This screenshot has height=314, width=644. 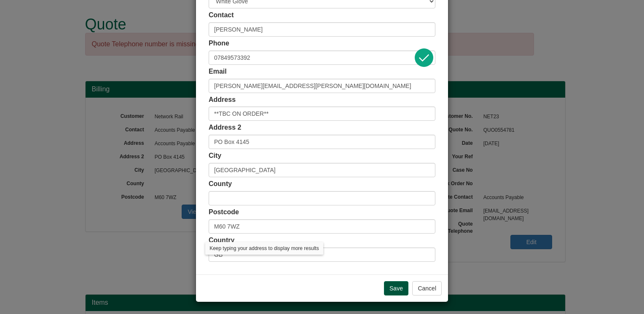 What do you see at coordinates (224, 212) in the screenshot?
I see `label: Postcode` at bounding box center [224, 212].